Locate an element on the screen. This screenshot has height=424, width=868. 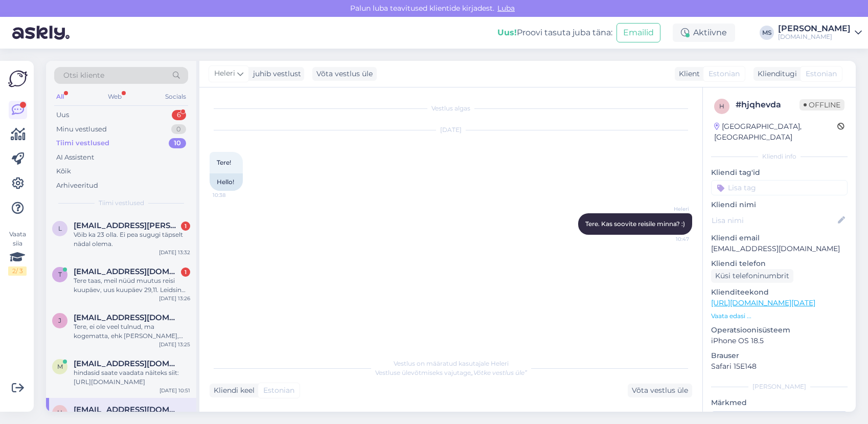
span: 10:38 is located at coordinates (232, 195).